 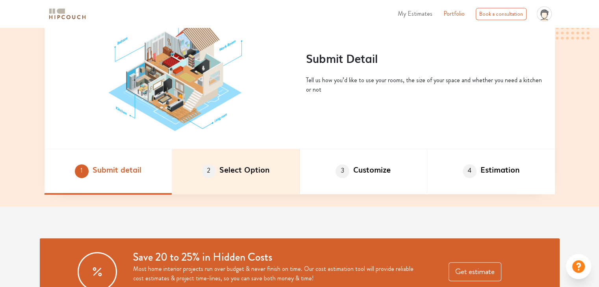 I want to click on span: 1, so click(x=81, y=171).